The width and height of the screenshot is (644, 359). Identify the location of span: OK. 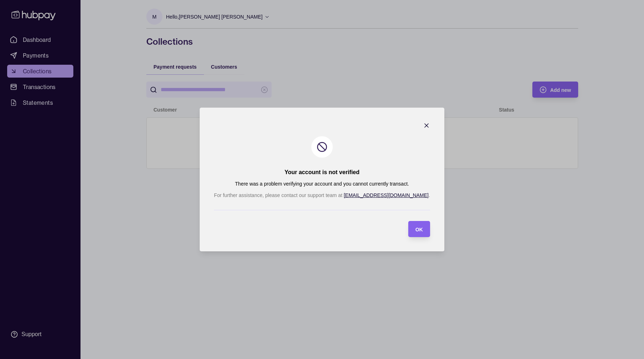
(419, 230).